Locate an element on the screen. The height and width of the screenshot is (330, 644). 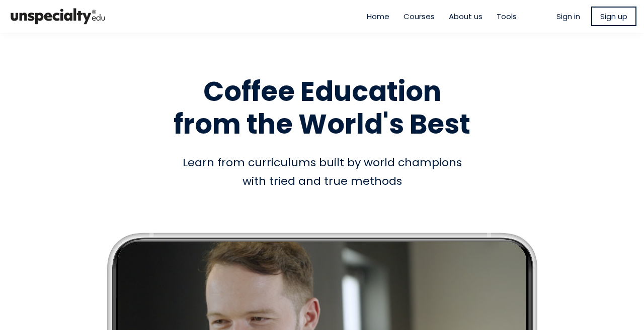
span: Home is located at coordinates (378, 16).